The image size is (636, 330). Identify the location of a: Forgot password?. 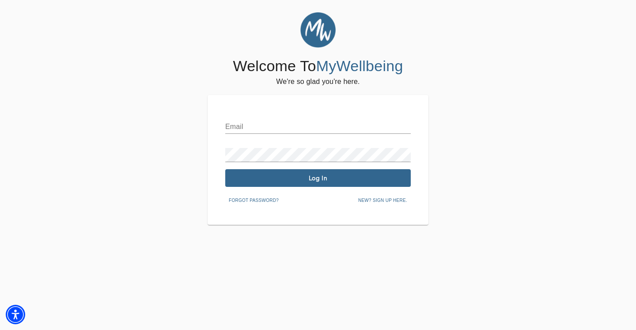
(254, 200).